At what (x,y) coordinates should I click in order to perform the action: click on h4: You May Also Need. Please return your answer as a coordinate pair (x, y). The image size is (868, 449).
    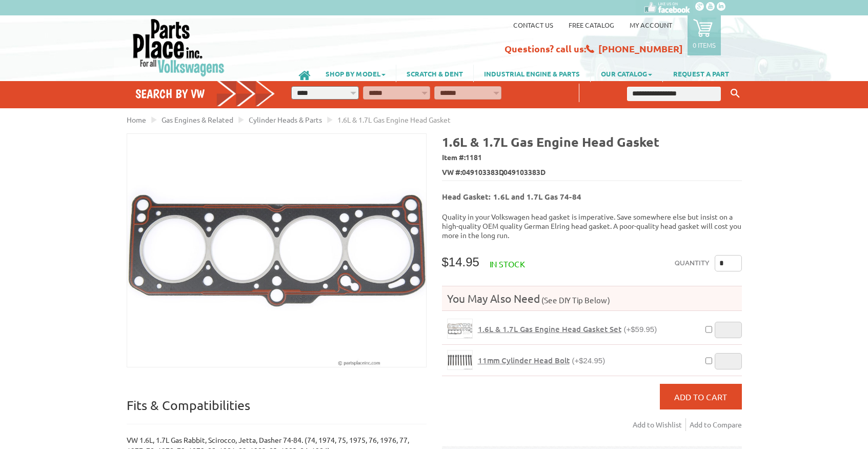
    Looking at the image, I should click on (592, 298).